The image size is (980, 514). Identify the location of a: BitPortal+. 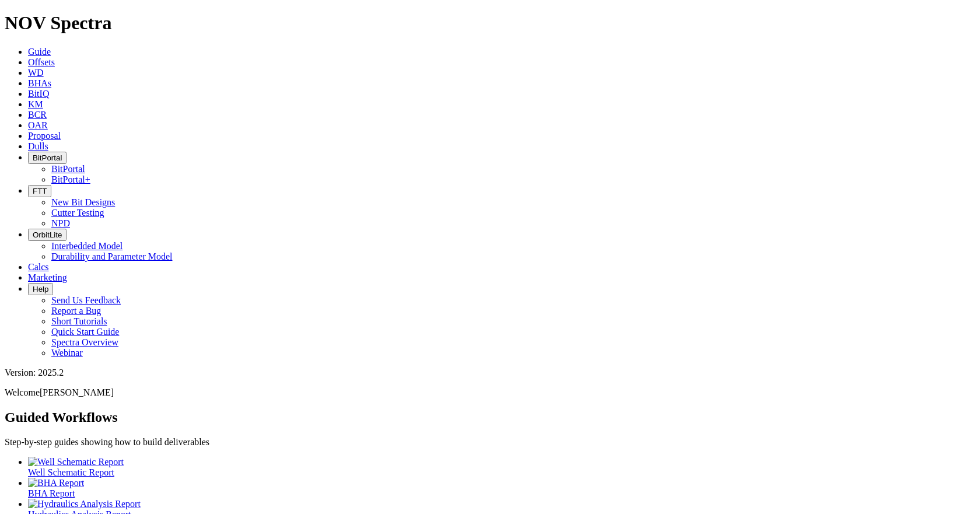
(71, 179).